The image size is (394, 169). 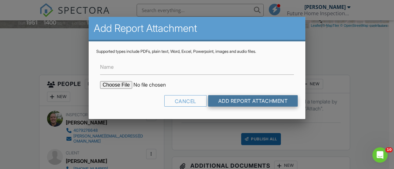 I want to click on div: Cancel, so click(x=186, y=101).